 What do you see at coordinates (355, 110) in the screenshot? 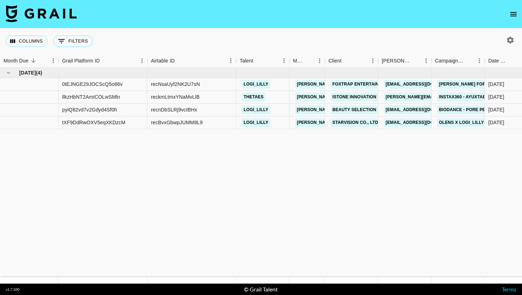
I see `a: Beauty Selection` at bounding box center [355, 110].